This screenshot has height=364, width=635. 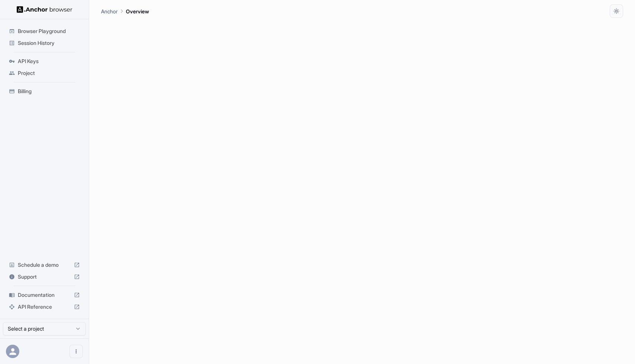 I want to click on div: Browser Playground, so click(x=44, y=31).